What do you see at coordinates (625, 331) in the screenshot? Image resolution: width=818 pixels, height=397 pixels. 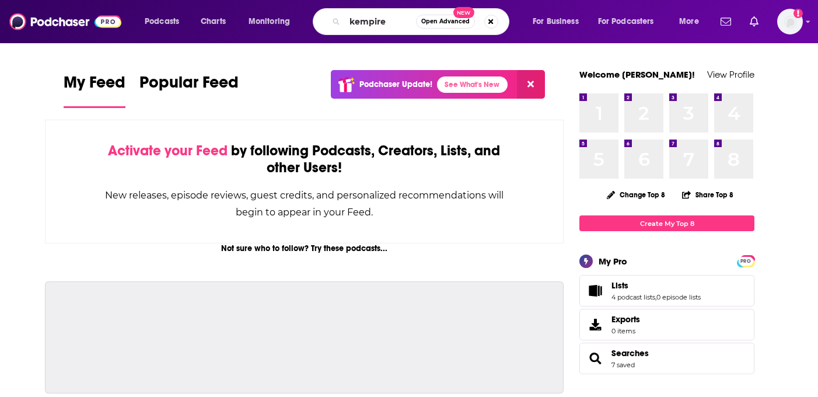 I see `span: 0 items` at bounding box center [625, 331].